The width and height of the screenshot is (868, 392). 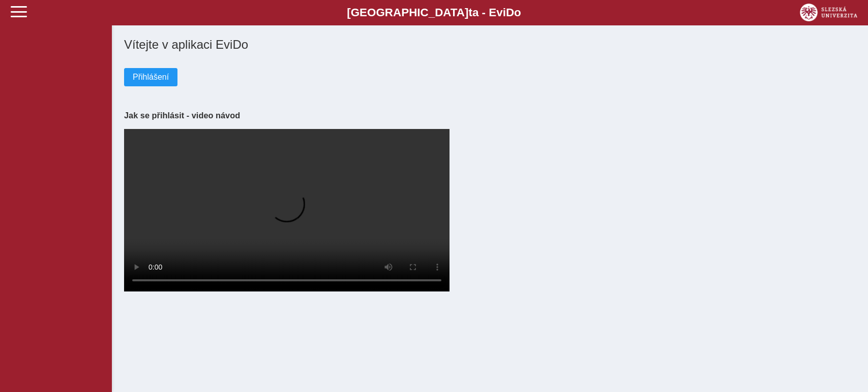 What do you see at coordinates (518, 12) in the screenshot?
I see `span: o` at bounding box center [518, 12].